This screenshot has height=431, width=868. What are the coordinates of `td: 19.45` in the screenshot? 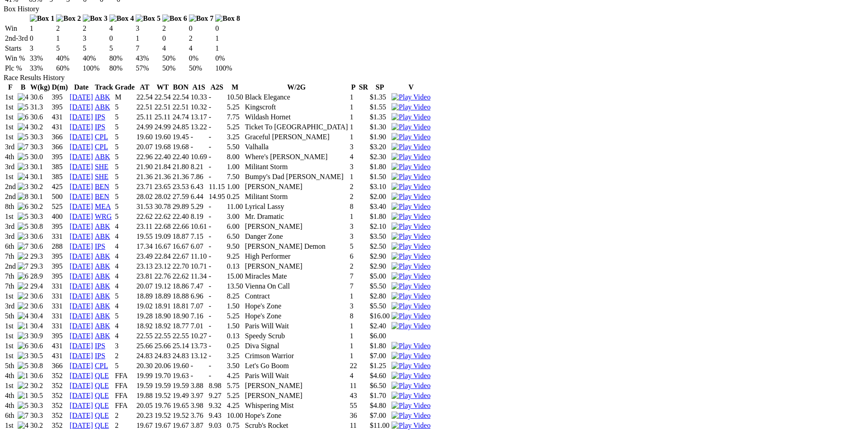 It's located at (181, 137).